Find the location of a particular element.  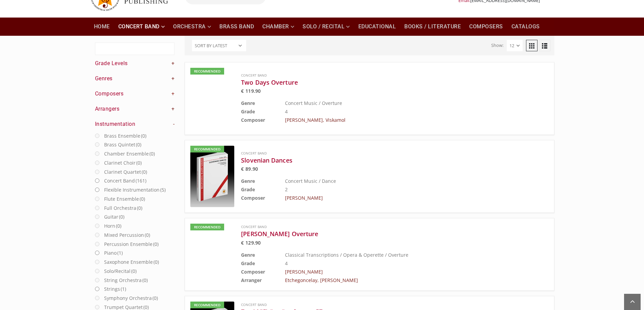

h3: Two Days Overture is located at coordinates (378, 83).